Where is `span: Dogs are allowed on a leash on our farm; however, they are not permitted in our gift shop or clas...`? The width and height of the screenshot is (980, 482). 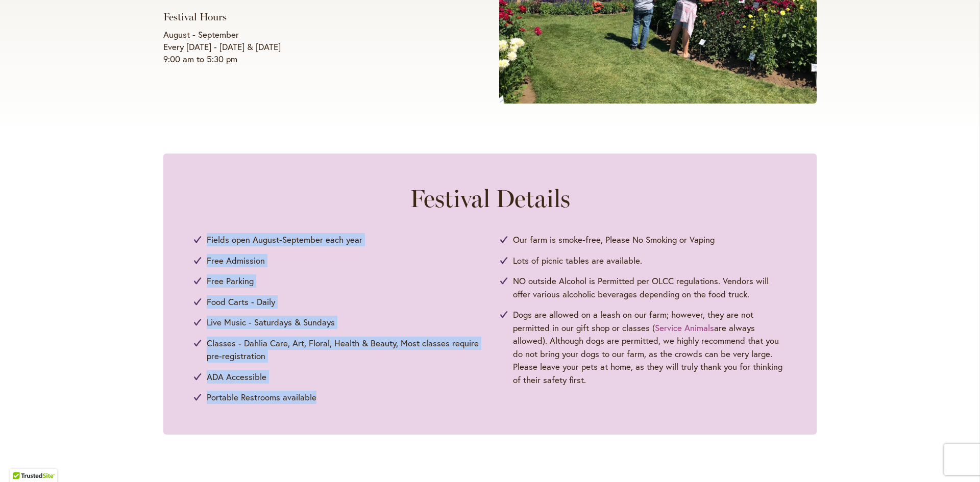
span: Dogs are allowed on a leash on our farm; however, they are not permitted in our gift shop or clas... is located at coordinates (649, 347).